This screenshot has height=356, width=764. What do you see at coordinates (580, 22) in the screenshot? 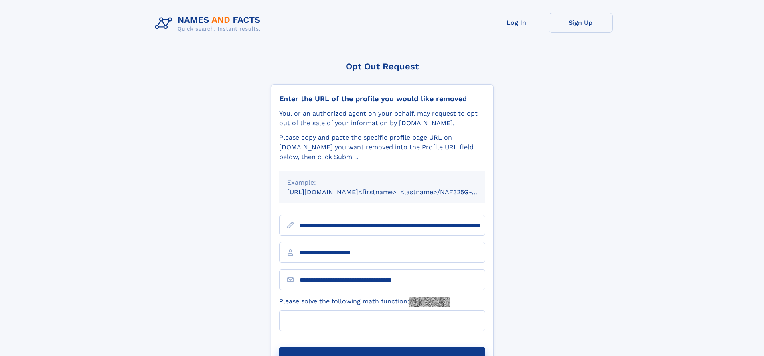
I see `a: Sign Up` at bounding box center [580, 22].